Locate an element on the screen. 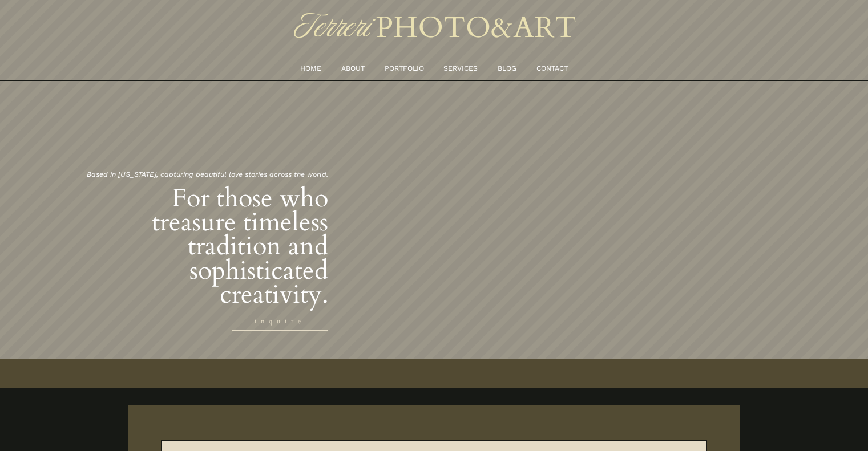 This screenshot has width=868, height=451. a: HOME is located at coordinates (311, 68).